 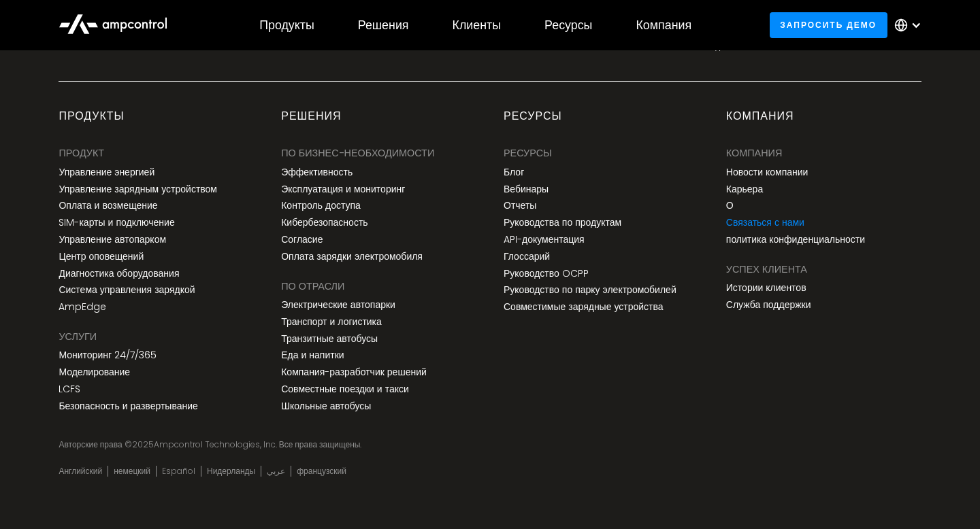 What do you see at coordinates (768, 305) in the screenshot?
I see `font: Служба поддержки` at bounding box center [768, 305].